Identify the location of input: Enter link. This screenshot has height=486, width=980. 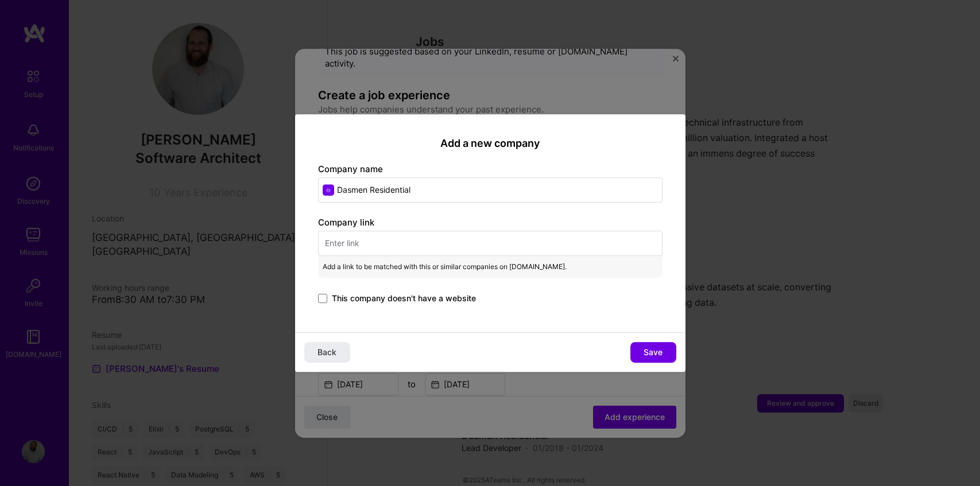
(490, 243).